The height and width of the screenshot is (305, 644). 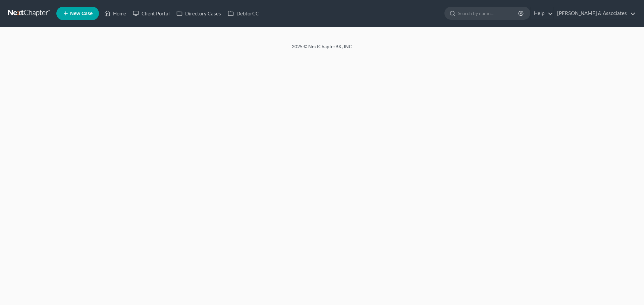 What do you see at coordinates (489, 13) in the screenshot?
I see `input: Search by name...` at bounding box center [489, 13].